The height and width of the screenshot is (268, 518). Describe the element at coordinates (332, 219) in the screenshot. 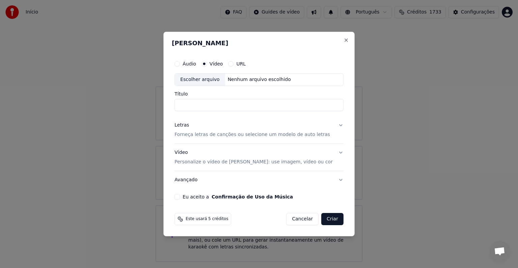

I see `button: Criar` at that location.